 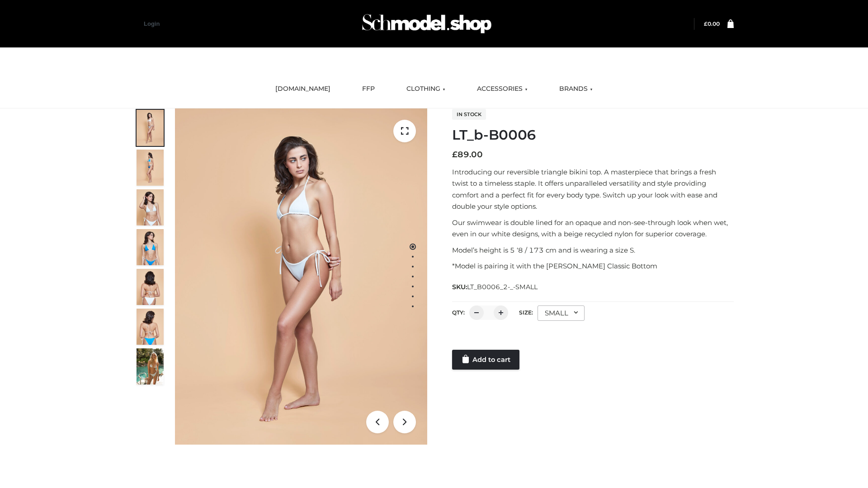 I want to click on p: Introducing our reversible triangle bikini top. A masterpiece that brings a fresh twist to a time..., so click(x=593, y=189).